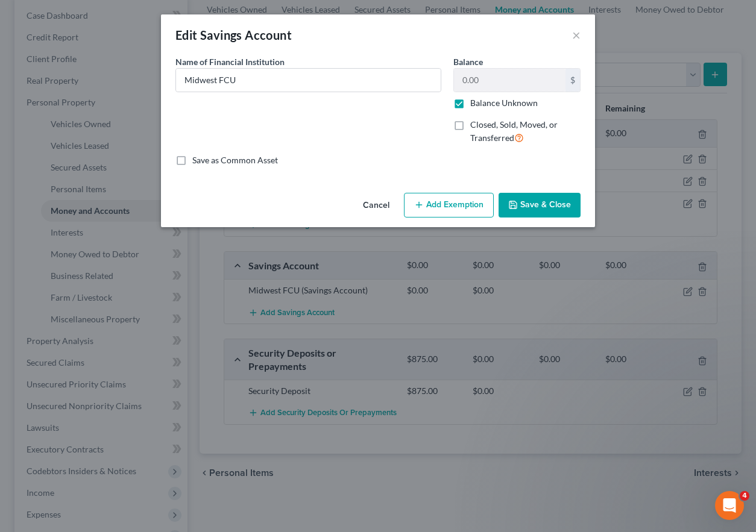 Image resolution: width=756 pixels, height=532 pixels. I want to click on label: Save as Common Asset, so click(235, 160).